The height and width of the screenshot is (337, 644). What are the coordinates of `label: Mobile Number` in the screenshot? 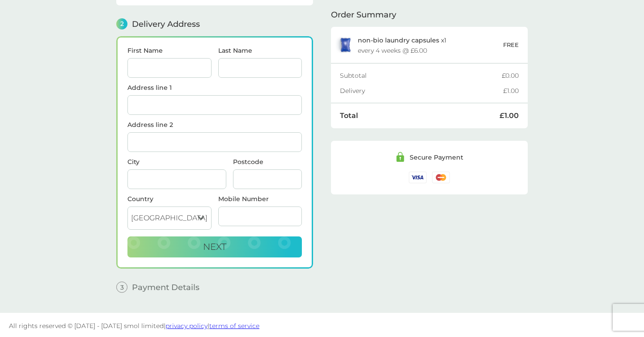 It's located at (260, 199).